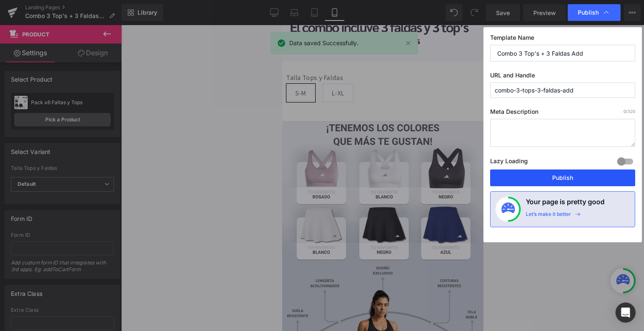 This screenshot has height=331, width=644. I want to click on span: S-M, so click(19, 68).